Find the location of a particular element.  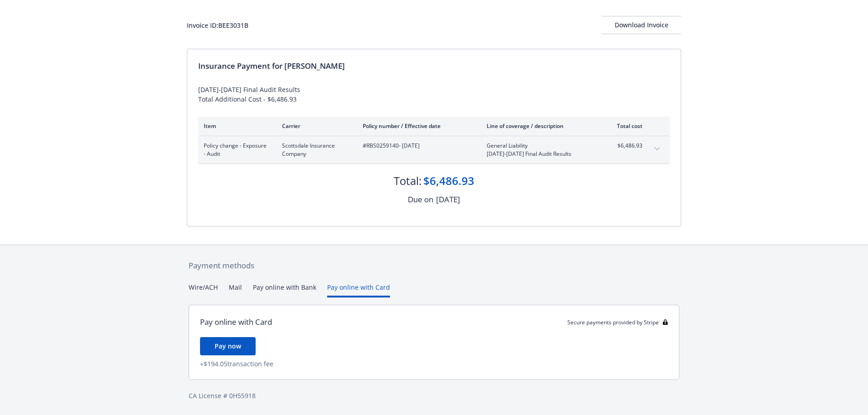

div: Total cost is located at coordinates (625, 126).